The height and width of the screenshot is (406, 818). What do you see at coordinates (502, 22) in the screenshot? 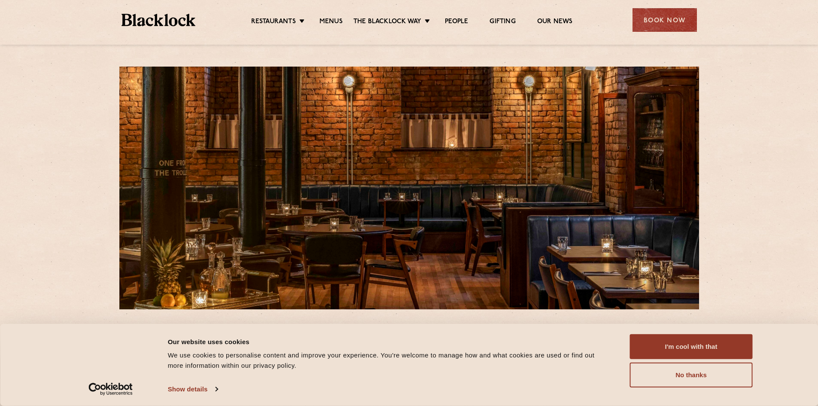
I see `a: Gifting` at bounding box center [502, 22].